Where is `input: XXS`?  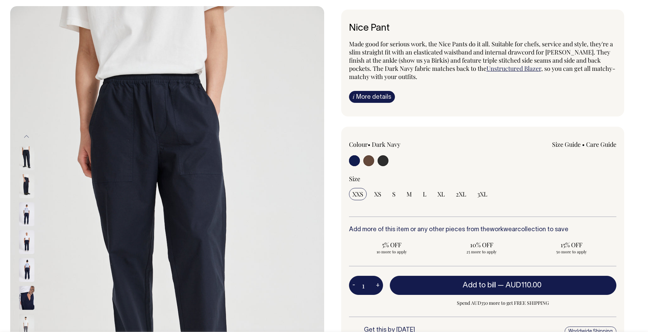
input: XXS is located at coordinates (358, 194).